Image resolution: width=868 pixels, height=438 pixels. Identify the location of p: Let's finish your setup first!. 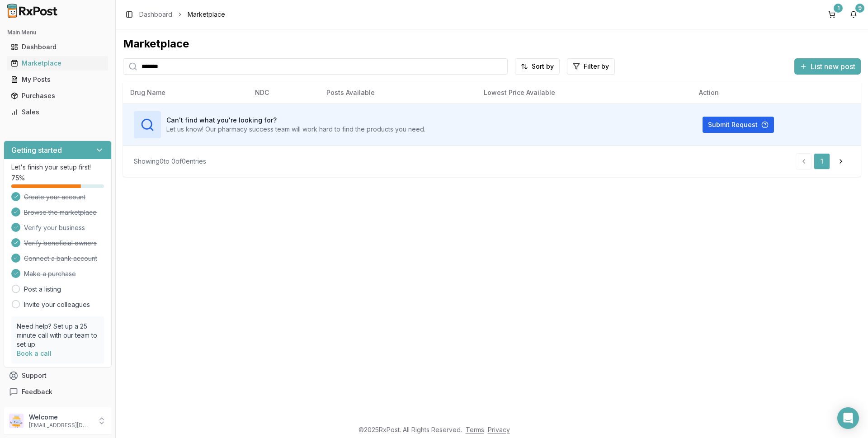
(57, 167).